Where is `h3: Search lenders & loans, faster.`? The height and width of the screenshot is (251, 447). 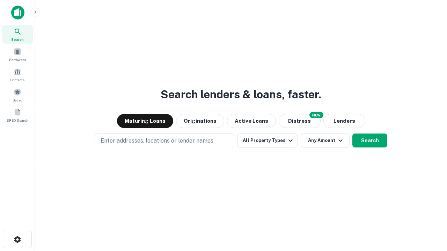
h3: Search lenders & loans, faster. is located at coordinates (241, 95).